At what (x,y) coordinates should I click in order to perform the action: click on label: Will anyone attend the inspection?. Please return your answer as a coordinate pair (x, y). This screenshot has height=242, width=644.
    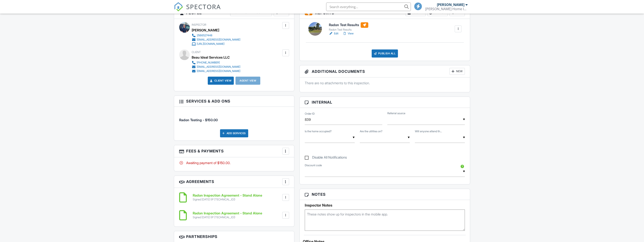
    Looking at the image, I should click on (428, 131).